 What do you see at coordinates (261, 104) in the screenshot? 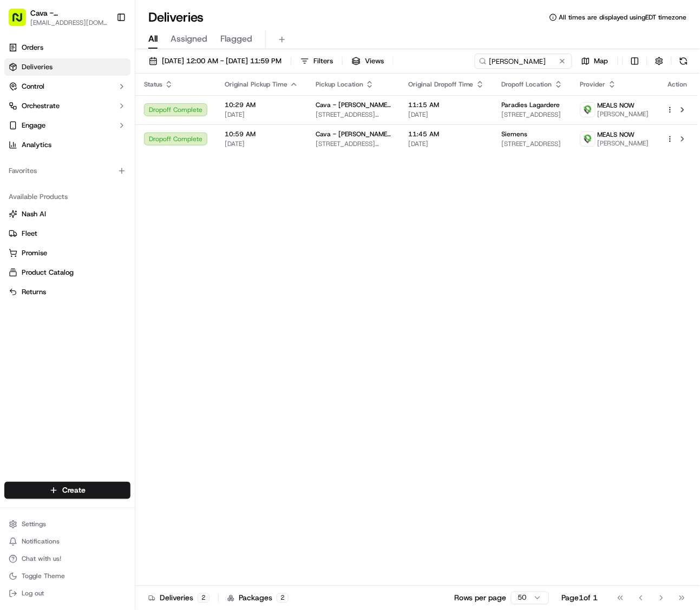
I see `span: 10:29 AM` at bounding box center [261, 104].